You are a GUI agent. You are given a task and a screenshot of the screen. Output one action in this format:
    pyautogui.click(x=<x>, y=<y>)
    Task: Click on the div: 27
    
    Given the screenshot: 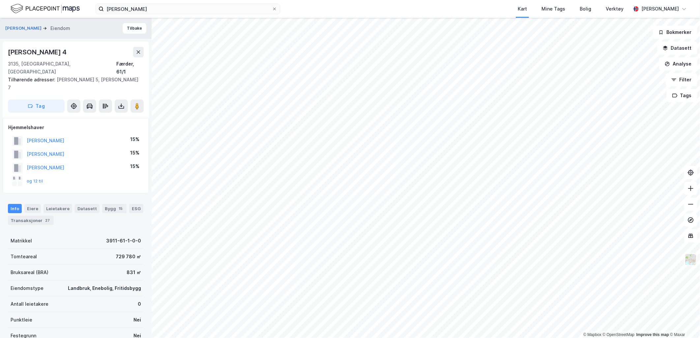 What is the action you would take?
    pyautogui.click(x=47, y=220)
    